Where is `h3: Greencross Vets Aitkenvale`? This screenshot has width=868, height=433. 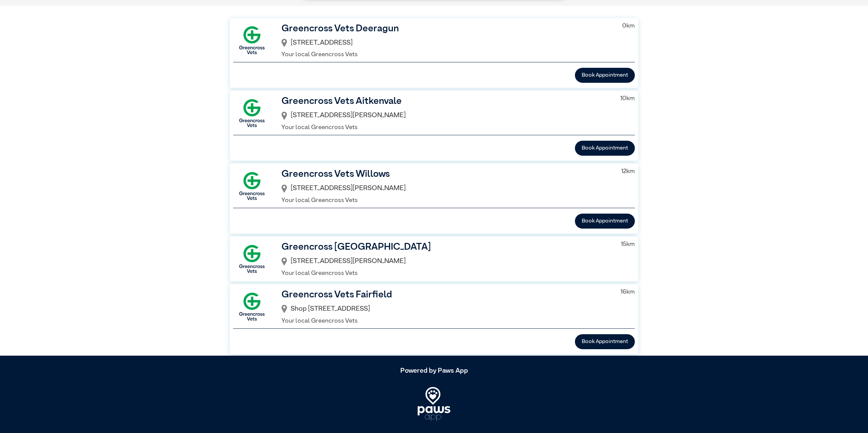 h3: Greencross Vets Aitkenvale is located at coordinates (445, 101).